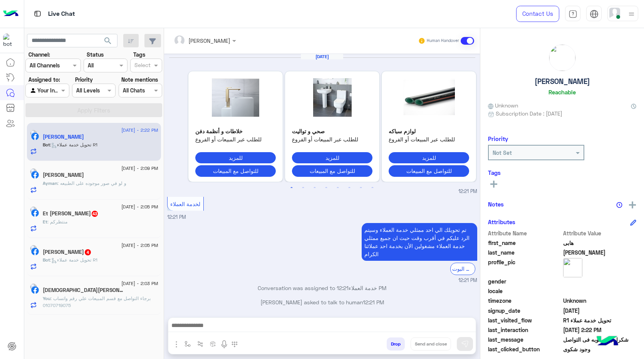 The width and height of the screenshot is (644, 359). Describe the element at coordinates (97, 301) in the screenshot. I see `span: برجاء التواصل مع قسم المبيعات علي رقم واتساب 01070719075` at that location.